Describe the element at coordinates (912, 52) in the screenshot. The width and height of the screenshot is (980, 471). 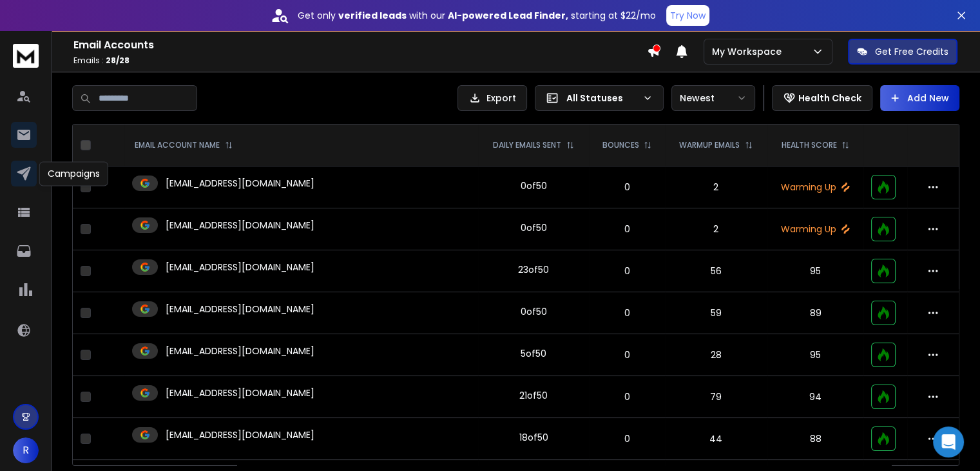
I see `p: Get Free Credits` at that location.